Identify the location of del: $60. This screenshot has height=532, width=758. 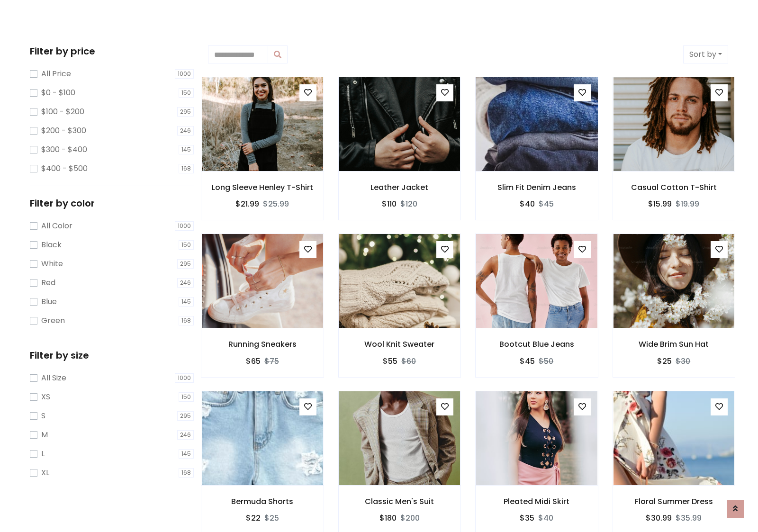
(408, 361).